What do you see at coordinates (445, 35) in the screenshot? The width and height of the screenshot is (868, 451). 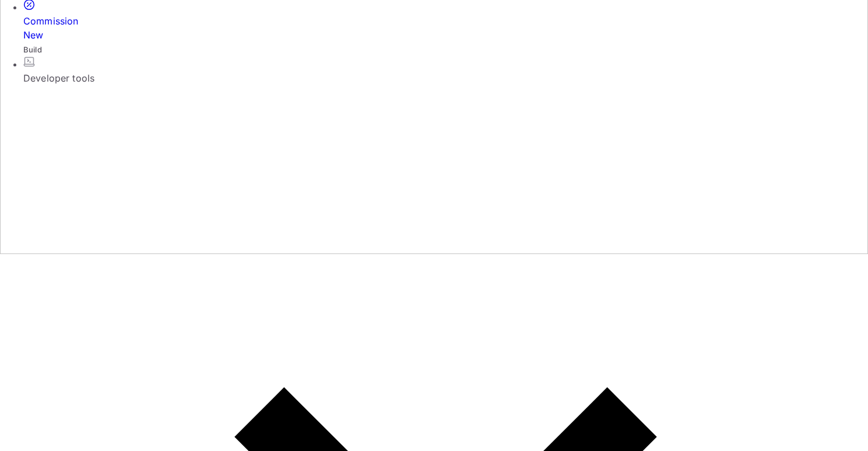 I see `div: New` at bounding box center [445, 35].